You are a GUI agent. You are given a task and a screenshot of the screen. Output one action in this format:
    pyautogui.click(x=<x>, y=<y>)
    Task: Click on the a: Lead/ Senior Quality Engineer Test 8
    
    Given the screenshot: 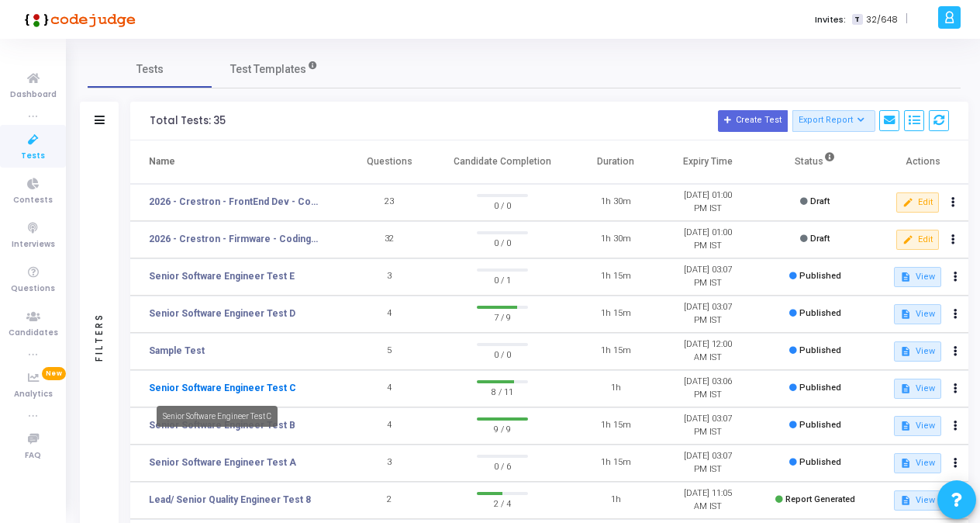 What is the action you would take?
    pyautogui.click(x=230, y=499)
    